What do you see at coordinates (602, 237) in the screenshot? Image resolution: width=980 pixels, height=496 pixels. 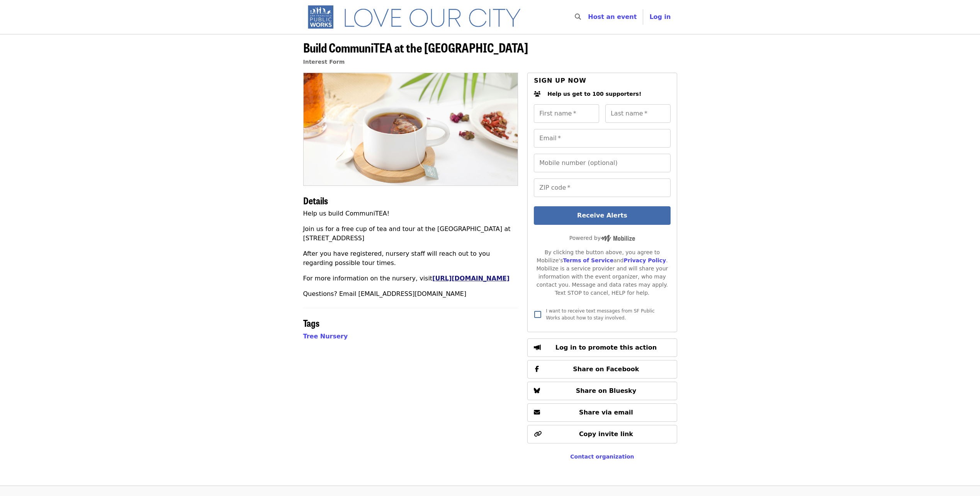 I see `span: Powered by` at bounding box center [602, 237].